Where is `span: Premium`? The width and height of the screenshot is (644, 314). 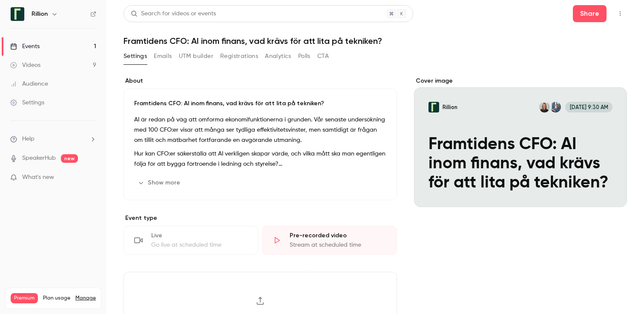 span: Premium is located at coordinates (24, 298).